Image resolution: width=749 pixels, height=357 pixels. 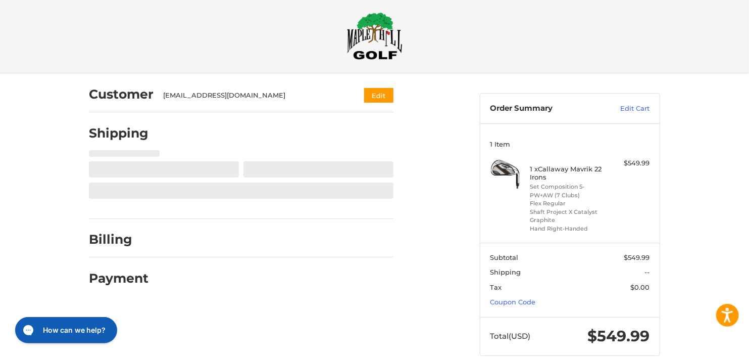 I want to click on button: Open gorgias live chat, so click(x=56, y=17).